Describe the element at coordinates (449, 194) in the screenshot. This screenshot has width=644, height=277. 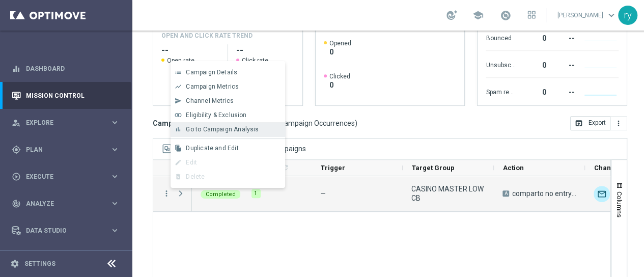
I see `span: CASINO MASTER LOW CB` at that location.